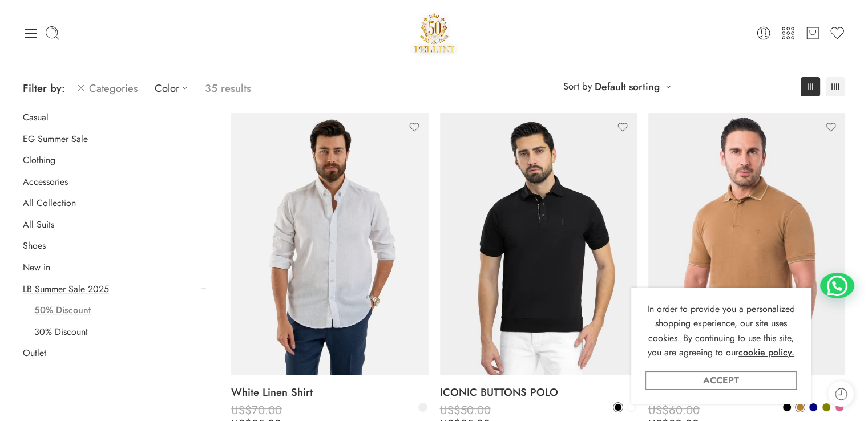 The image size is (868, 421). Describe the element at coordinates (62, 310) in the screenshot. I see `a: 50% Discount` at that location.